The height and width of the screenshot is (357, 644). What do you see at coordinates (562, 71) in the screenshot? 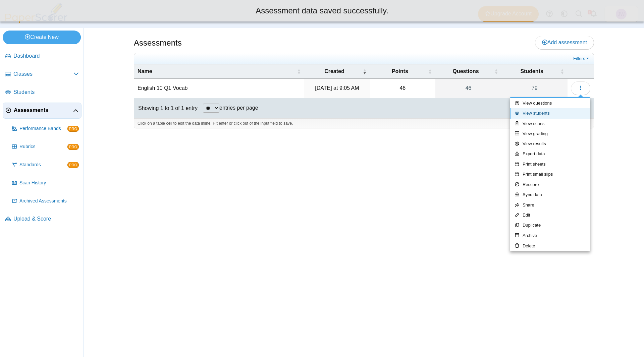
I see `span: Students : Activate to sort` at bounding box center [562, 71].